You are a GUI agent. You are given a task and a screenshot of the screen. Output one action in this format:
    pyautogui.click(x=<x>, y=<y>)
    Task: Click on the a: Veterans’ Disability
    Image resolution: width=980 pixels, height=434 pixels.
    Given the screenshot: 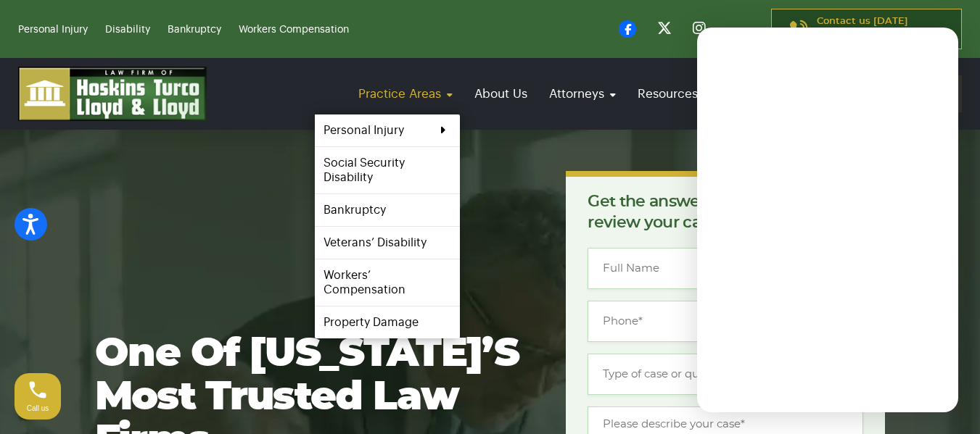 What is the action you would take?
    pyautogui.click(x=387, y=243)
    